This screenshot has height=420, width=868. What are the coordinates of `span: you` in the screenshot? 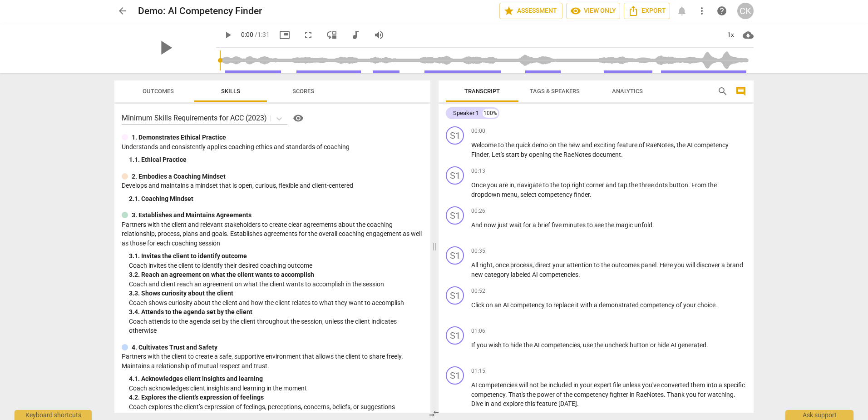 It's located at (493, 185).